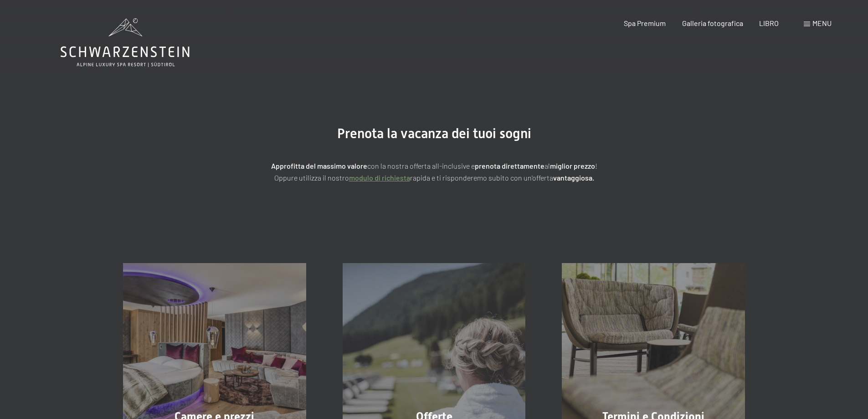  What do you see at coordinates (769, 23) in the screenshot?
I see `a: LIBRO` at bounding box center [769, 23].